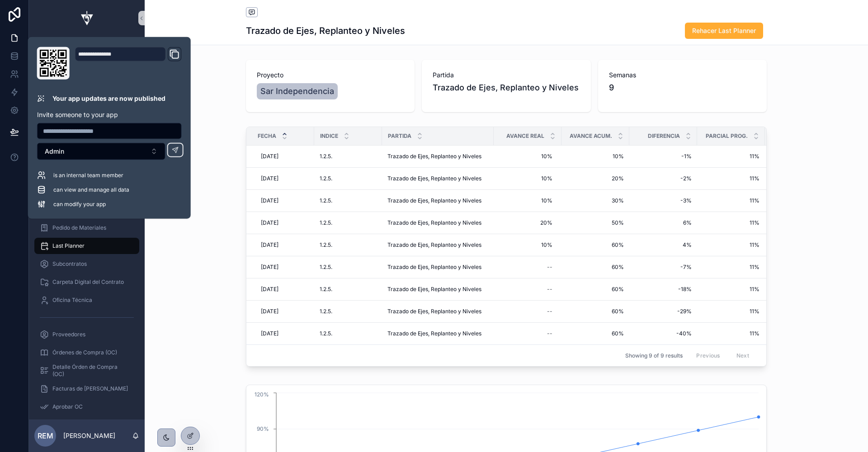 Image resolution: width=868 pixels, height=452 pixels. What do you see at coordinates (87, 371) in the screenshot?
I see `a: Detalle Órden de Compra (OC)` at bounding box center [87, 371].